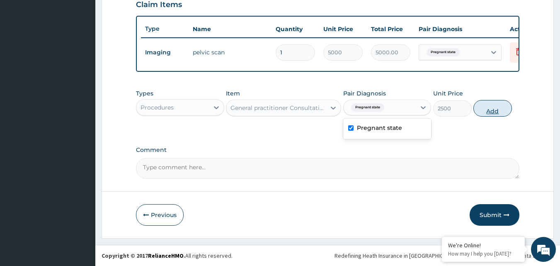 The width and height of the screenshot is (560, 266). Describe the element at coordinates (448, 93) in the screenshot. I see `label: Unit Price` at that location.